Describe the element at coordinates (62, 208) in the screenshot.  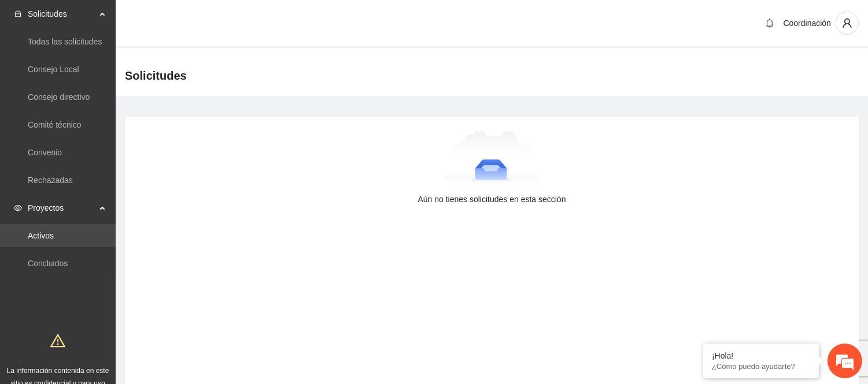
I see `span: Proyectos` at that location.